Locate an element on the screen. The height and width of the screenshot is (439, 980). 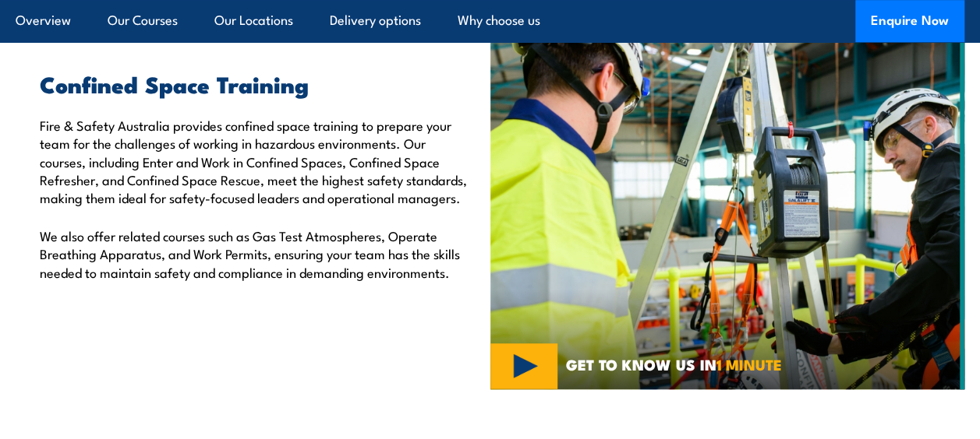
p: Fire & Safety Australia provides confined space training to prepare your team for the challenges ... is located at coordinates (254, 161).